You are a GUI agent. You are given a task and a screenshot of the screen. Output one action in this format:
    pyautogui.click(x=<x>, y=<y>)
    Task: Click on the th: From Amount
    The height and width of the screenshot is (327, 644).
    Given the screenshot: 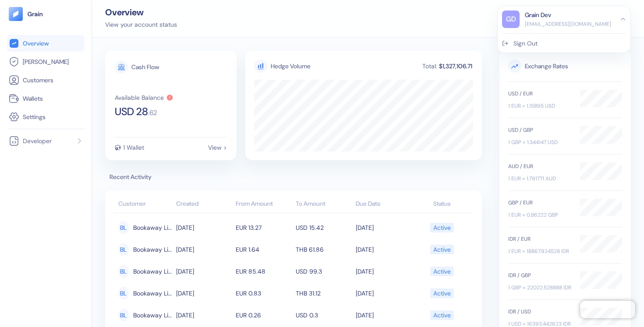 What is the action you would take?
    pyautogui.click(x=263, y=204)
    